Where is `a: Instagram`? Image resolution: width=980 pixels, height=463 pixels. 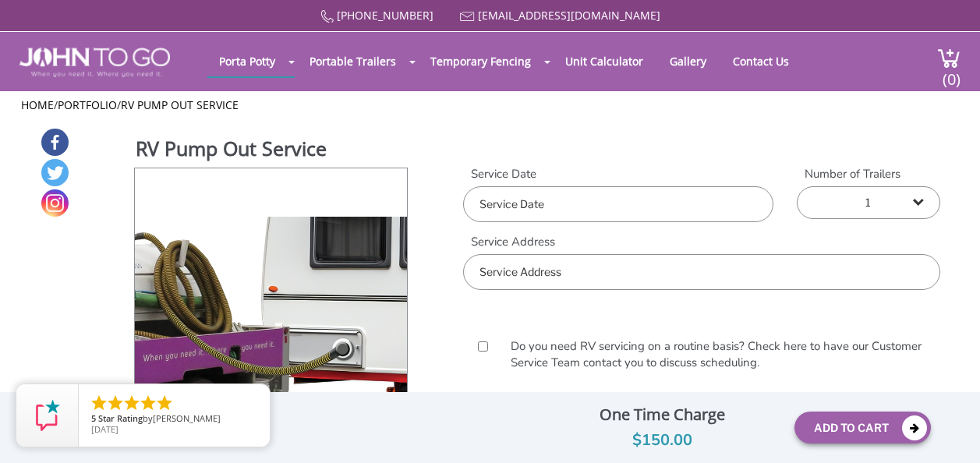 a: Instagram is located at coordinates (54, 202).